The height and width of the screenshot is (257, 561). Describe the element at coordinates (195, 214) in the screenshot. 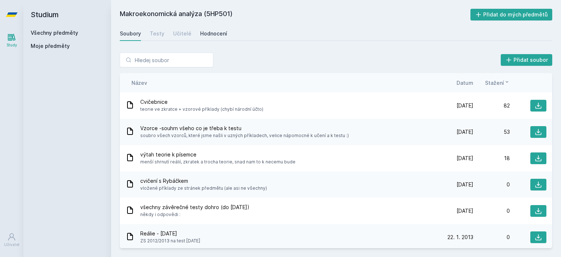

I see `span: někdy i odpovědi :` at that location.